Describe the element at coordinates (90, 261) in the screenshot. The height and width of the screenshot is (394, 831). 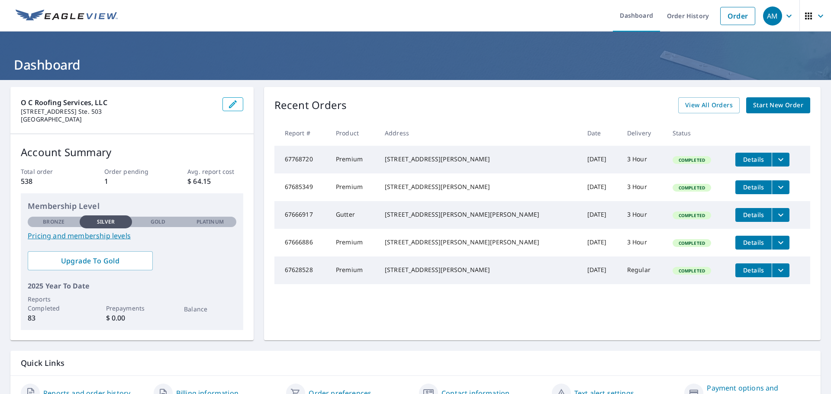
I see `a: Upgrade To Gold` at that location.